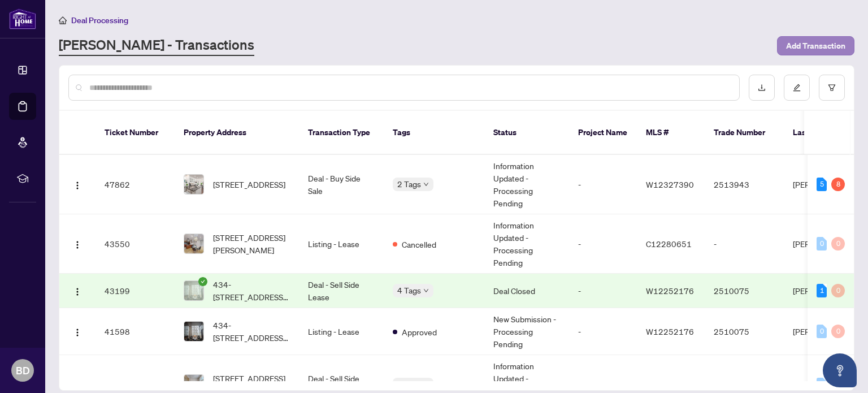 Image resolution: width=868 pixels, height=393 pixels. Describe the element at coordinates (342, 290) in the screenshot. I see `td: Deal - Sell Side Lease` at that location.